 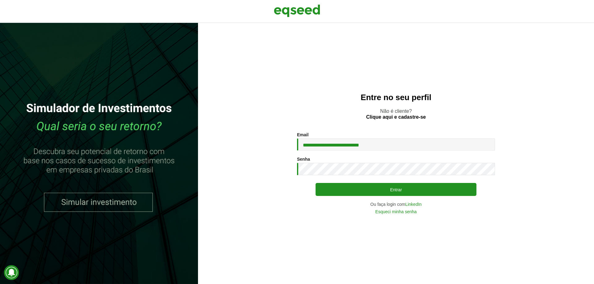 What do you see at coordinates (396, 190) in the screenshot?
I see `button: Entrar` at bounding box center [396, 190].